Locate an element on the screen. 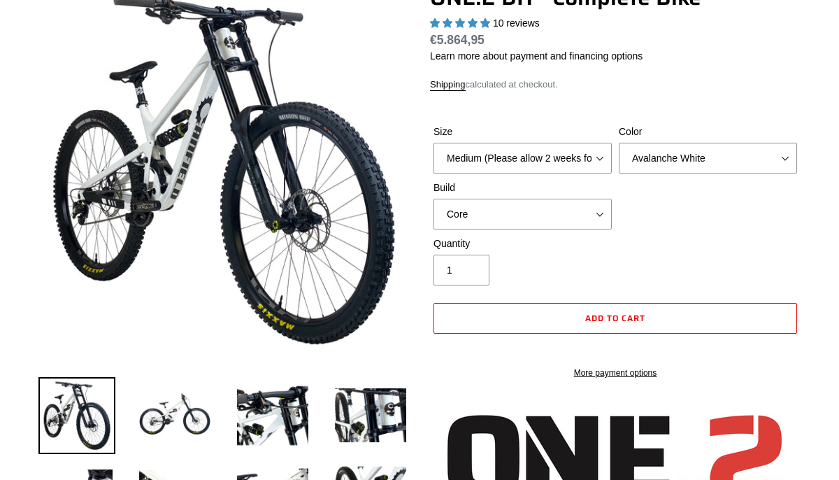 This screenshot has width=839, height=480. a: Shipping is located at coordinates (447, 85).